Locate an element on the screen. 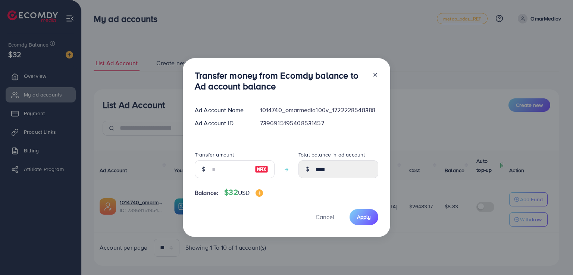 Image resolution: width=573 pixels, height=275 pixels. h3: Transfer money from Ecomdy balance to Ad account balance is located at coordinates (281, 81).